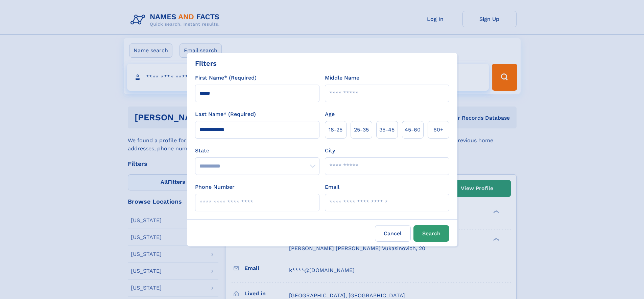 Image resolution: width=644 pixels, height=299 pixels. I want to click on label: State, so click(257, 151).